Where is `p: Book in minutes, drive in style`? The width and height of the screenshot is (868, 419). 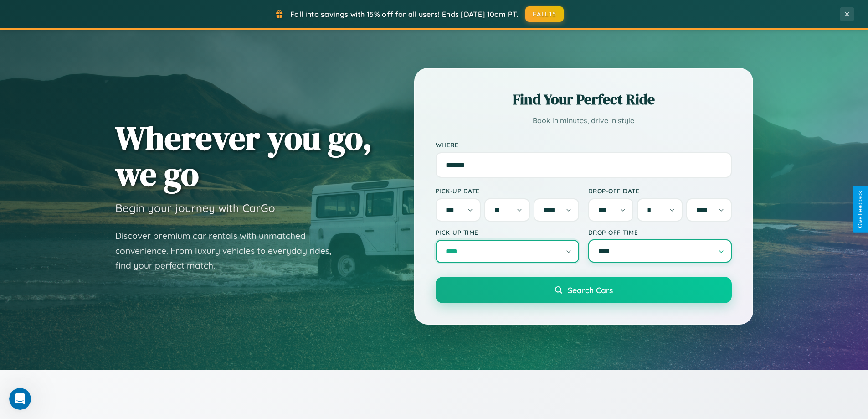 p: Book in minutes, drive in style is located at coordinates (584, 120).